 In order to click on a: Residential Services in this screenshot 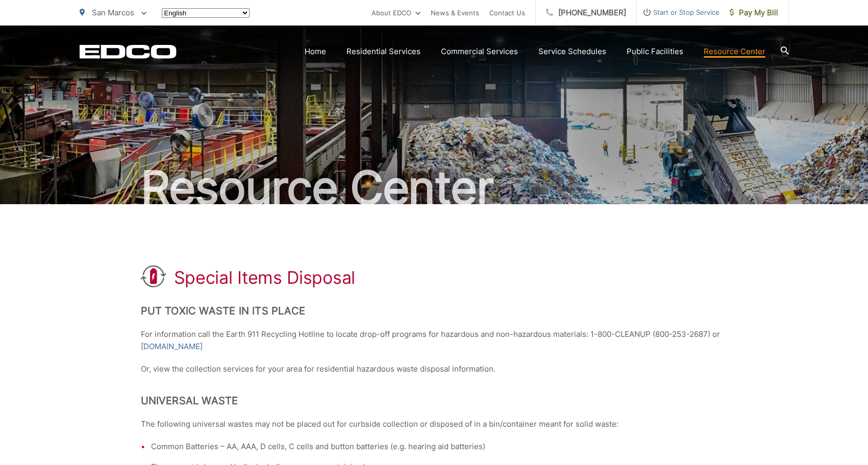, I will do `click(383, 52)`.